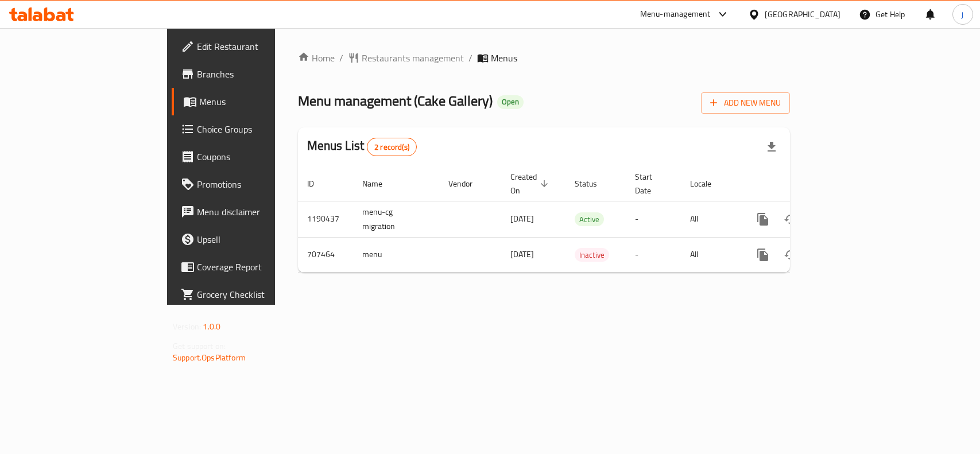 This screenshot has width=980, height=454. Describe the element at coordinates (251, 157) in the screenshot. I see `a: Coupons` at that location.